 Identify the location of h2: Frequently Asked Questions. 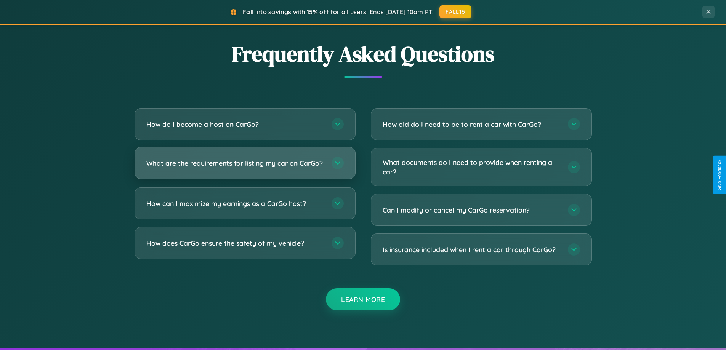
(363, 54).